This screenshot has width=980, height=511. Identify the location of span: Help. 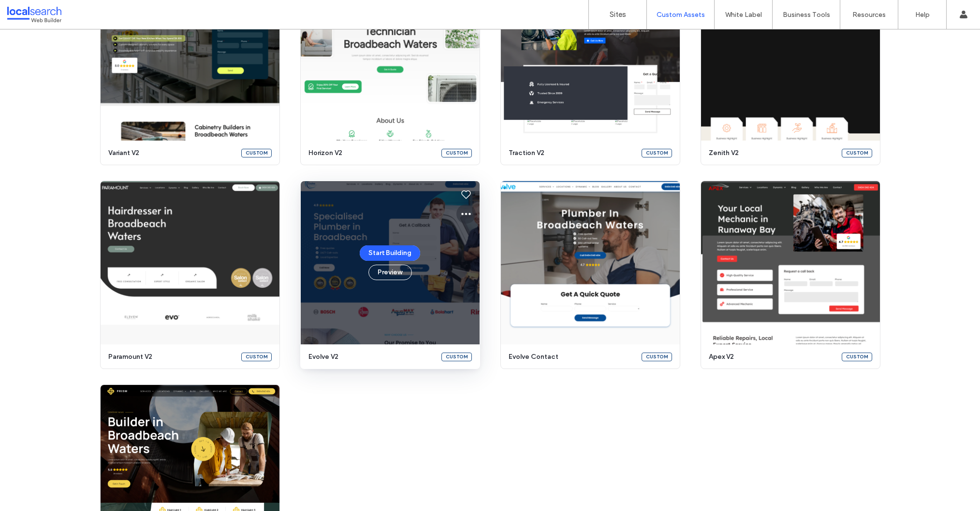
(32, 11).